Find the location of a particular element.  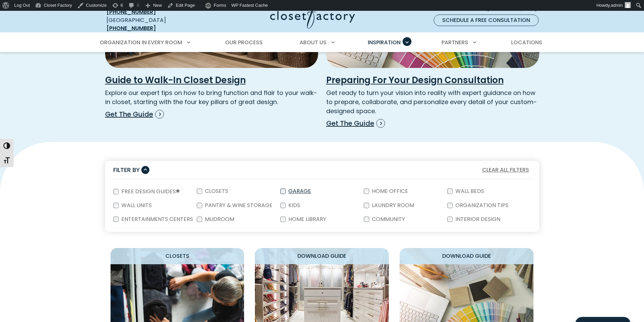

label: Pantry & Wine Storage is located at coordinates (238, 205).